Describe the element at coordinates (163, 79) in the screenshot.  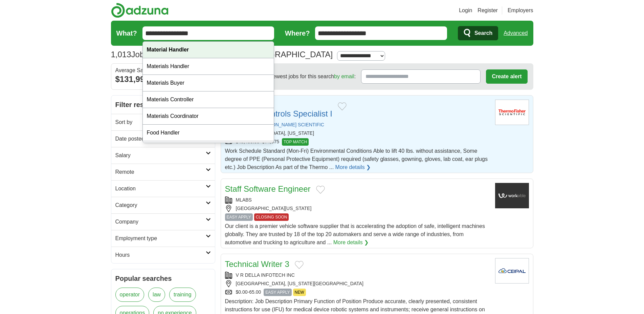
I see `div: $131,996` at that location.